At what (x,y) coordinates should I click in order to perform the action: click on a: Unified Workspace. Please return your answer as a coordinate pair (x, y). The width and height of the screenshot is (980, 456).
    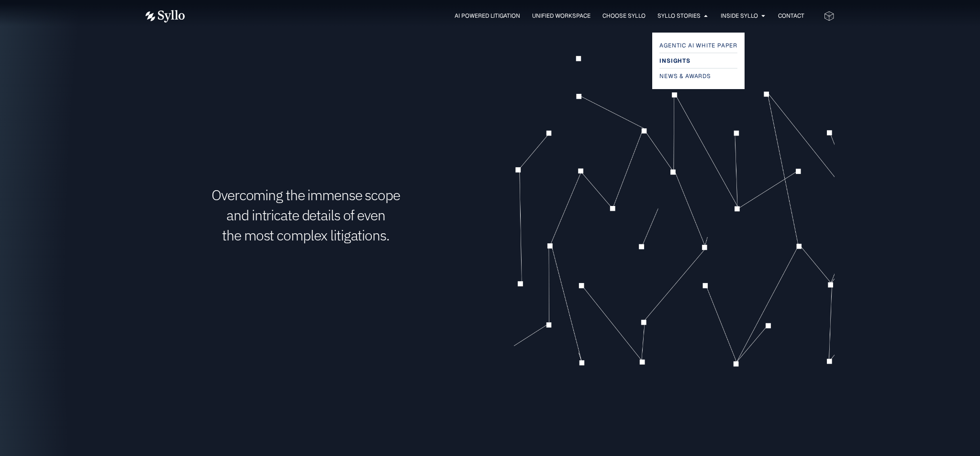
    Looking at the image, I should click on (561, 16).